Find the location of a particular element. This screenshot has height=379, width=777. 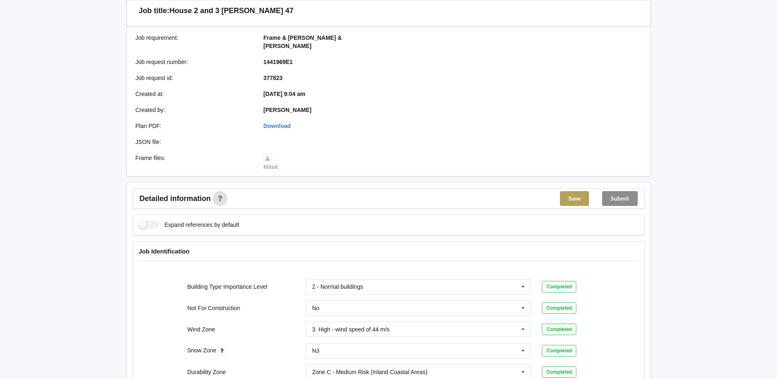

div: Job requirement : is located at coordinates (194, 42).